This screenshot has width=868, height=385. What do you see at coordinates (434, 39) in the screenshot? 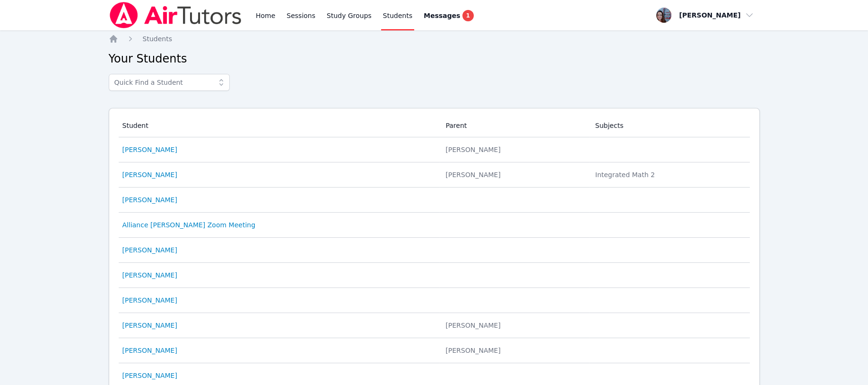
I see `nav: Breadcrumb` at bounding box center [434, 39].